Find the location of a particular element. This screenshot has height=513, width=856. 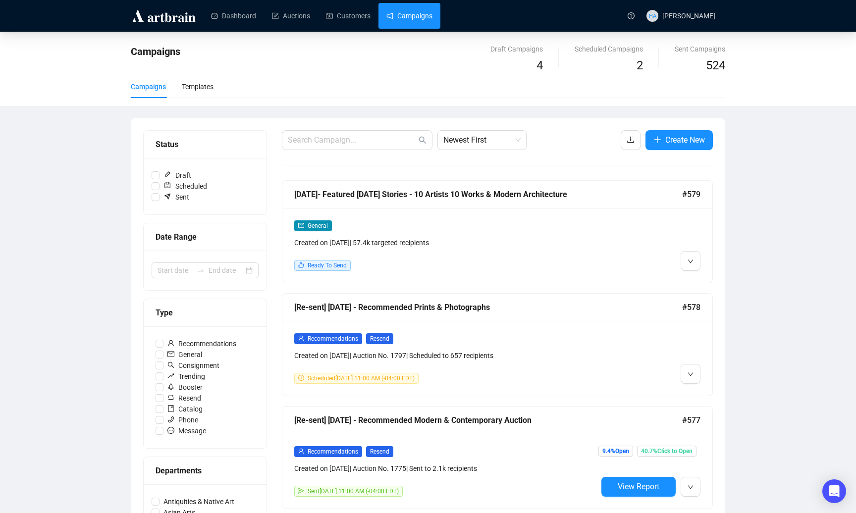

span: Phone is located at coordinates (183, 420).